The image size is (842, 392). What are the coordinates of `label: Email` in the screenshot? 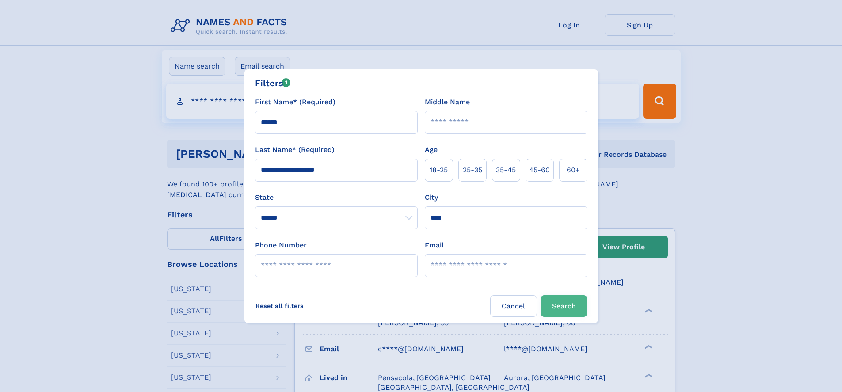 It's located at (434, 245).